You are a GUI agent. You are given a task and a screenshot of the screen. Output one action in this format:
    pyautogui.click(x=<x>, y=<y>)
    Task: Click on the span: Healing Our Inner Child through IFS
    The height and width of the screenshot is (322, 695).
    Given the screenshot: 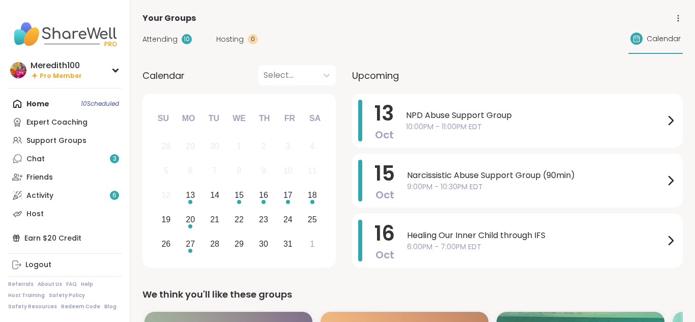 What is the action you would take?
    pyautogui.click(x=535, y=235)
    